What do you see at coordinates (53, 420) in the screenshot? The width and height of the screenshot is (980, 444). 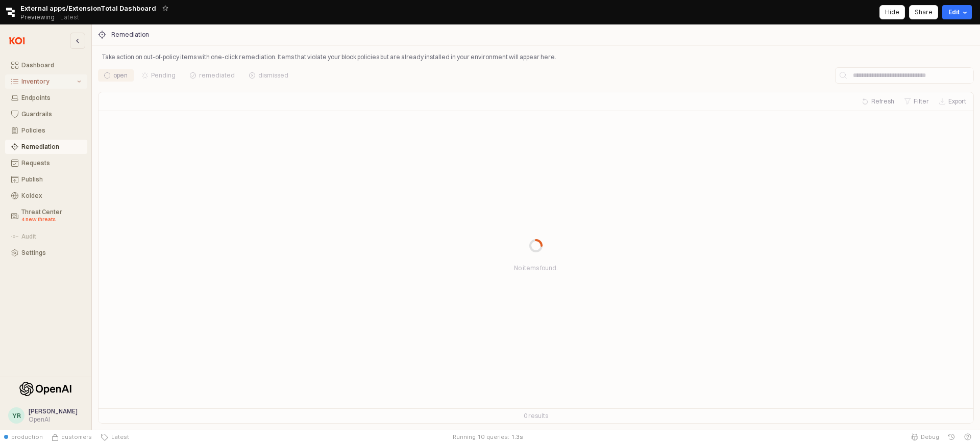 I see `div: OpenAI` at bounding box center [53, 420].